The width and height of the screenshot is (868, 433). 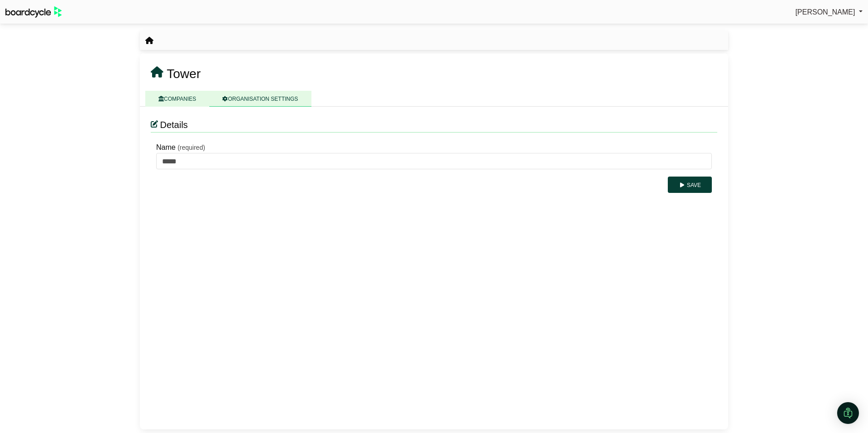 I want to click on nav: breadcrumb, so click(x=149, y=41).